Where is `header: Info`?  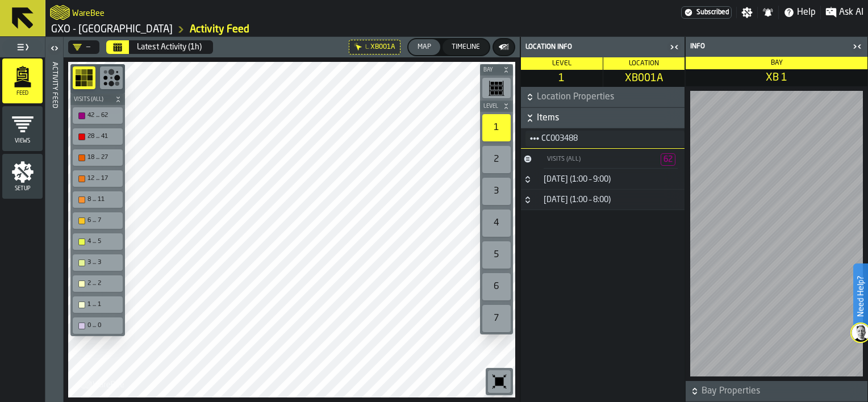 header: Info is located at coordinates (776, 47).